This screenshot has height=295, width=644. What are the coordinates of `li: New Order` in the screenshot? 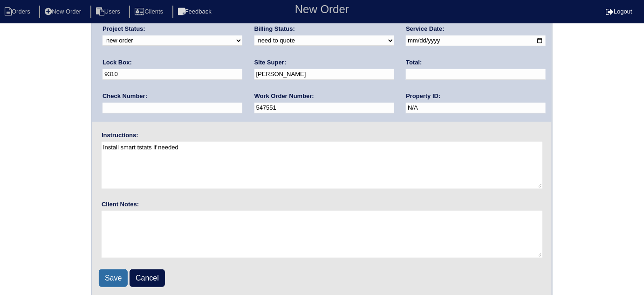 It's located at (64, 11).